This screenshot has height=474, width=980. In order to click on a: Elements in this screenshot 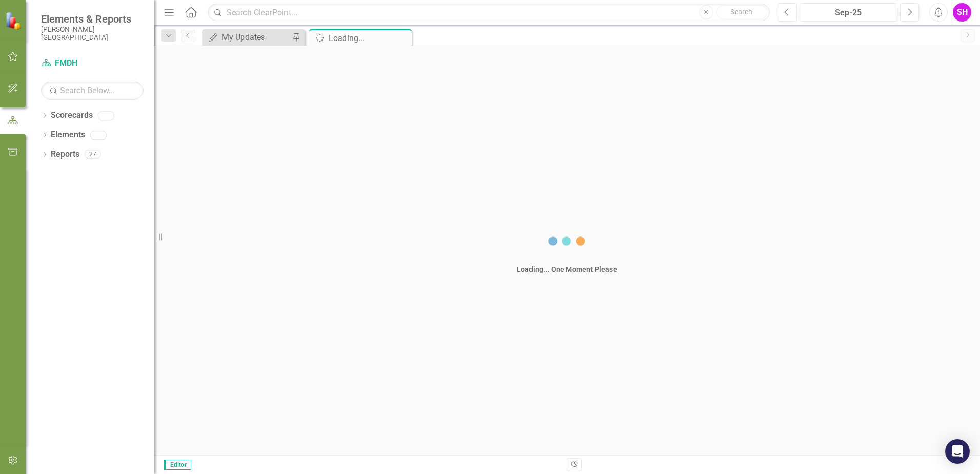, I will do `click(67, 135)`.